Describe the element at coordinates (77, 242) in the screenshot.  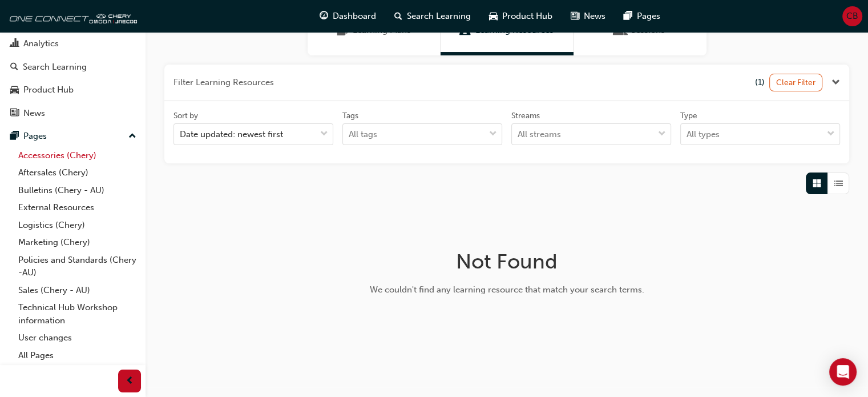
I see `a: Marketing (Chery)` at that location.